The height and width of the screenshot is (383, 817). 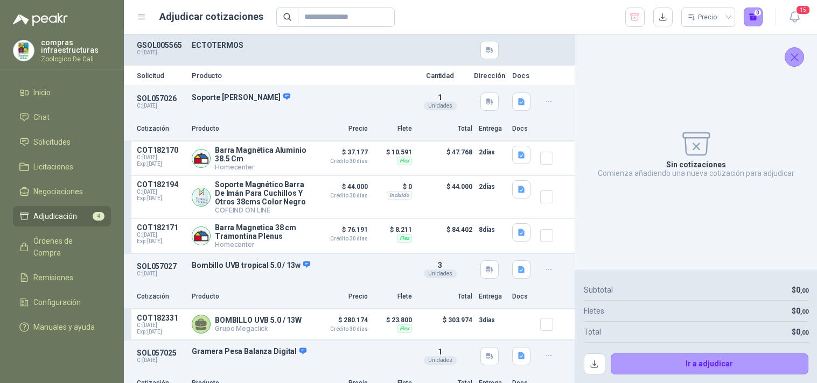 I want to click on p: $ 37.177, so click(x=341, y=155).